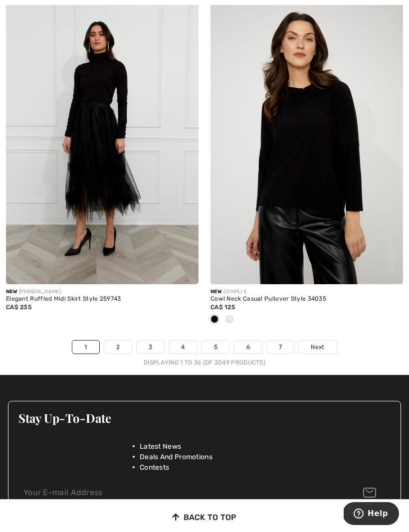  I want to click on a: 6, so click(248, 348).